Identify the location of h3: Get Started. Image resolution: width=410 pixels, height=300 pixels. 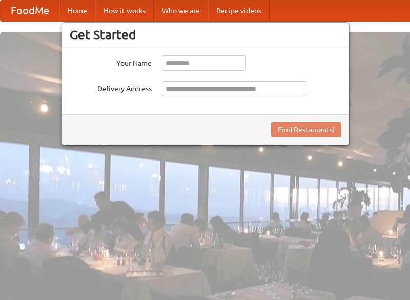
(205, 35).